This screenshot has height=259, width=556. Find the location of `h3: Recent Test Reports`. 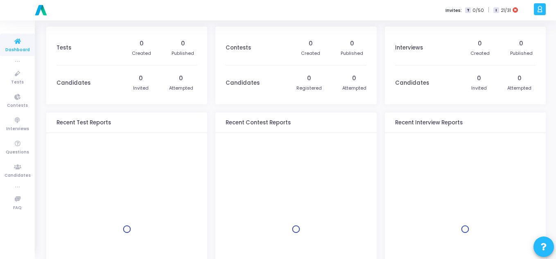

h3: Recent Test Reports is located at coordinates (84, 123).